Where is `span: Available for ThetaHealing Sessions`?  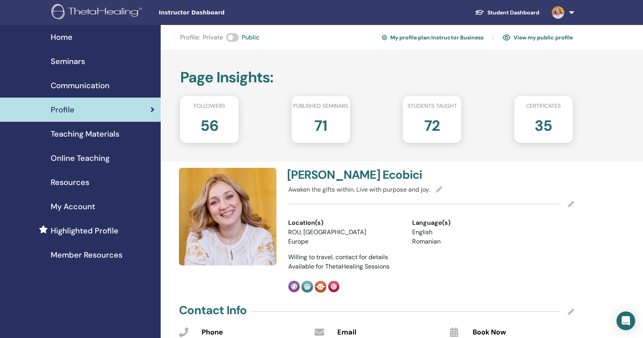
span: Available for ThetaHealing Sessions is located at coordinates (339, 266).